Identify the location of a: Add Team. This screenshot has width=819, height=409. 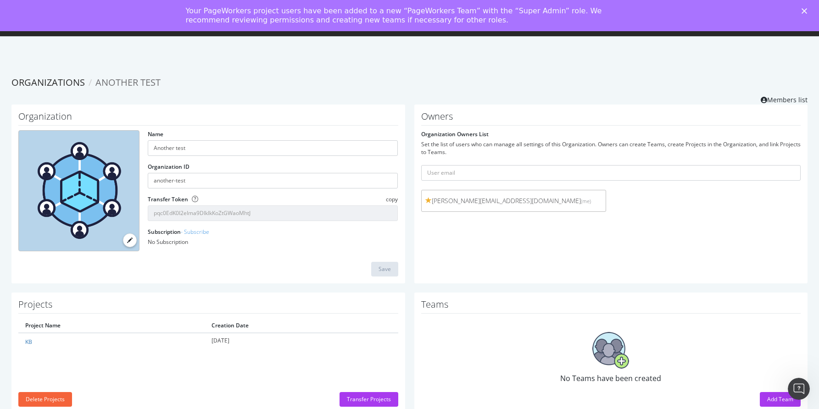
(780, 399).